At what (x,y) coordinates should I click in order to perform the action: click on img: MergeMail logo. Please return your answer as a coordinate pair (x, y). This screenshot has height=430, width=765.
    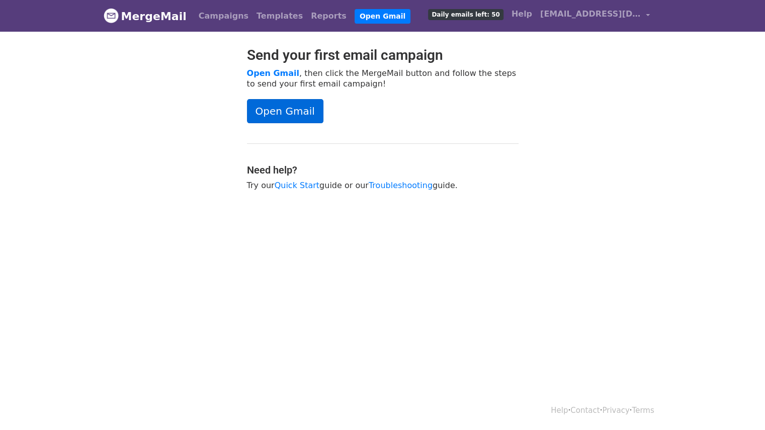
    Looking at the image, I should click on (111, 16).